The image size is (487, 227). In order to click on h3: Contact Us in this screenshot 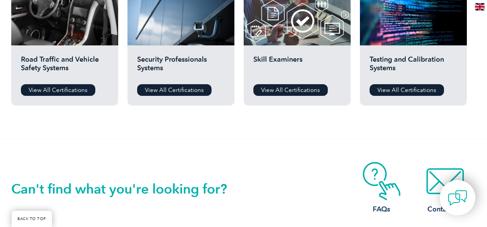, I will do `click(446, 209)`.